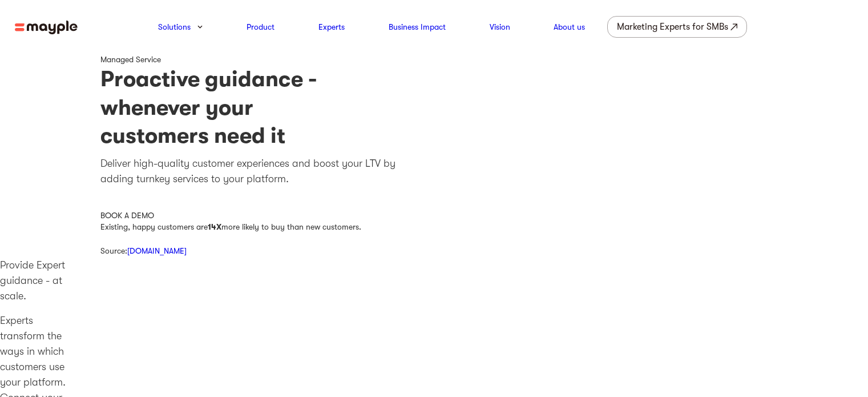  Describe the element at coordinates (434, 108) in the screenshot. I see `h1: Proactive guidance - whenever your customers need it` at that location.